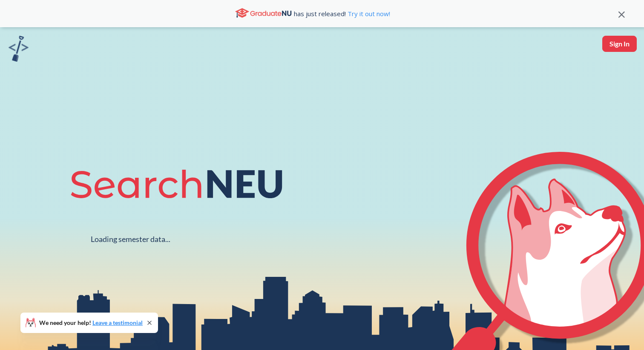  I want to click on span: We need your help!, so click(91, 323).